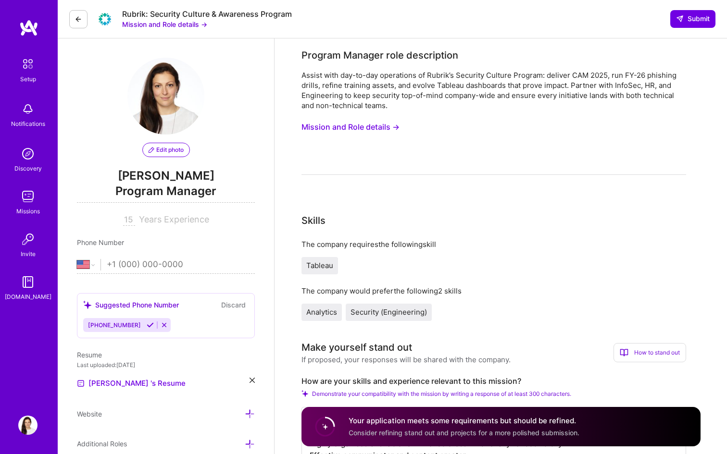  What do you see at coordinates (233, 305) in the screenshot?
I see `button: Discard` at bounding box center [233, 305].